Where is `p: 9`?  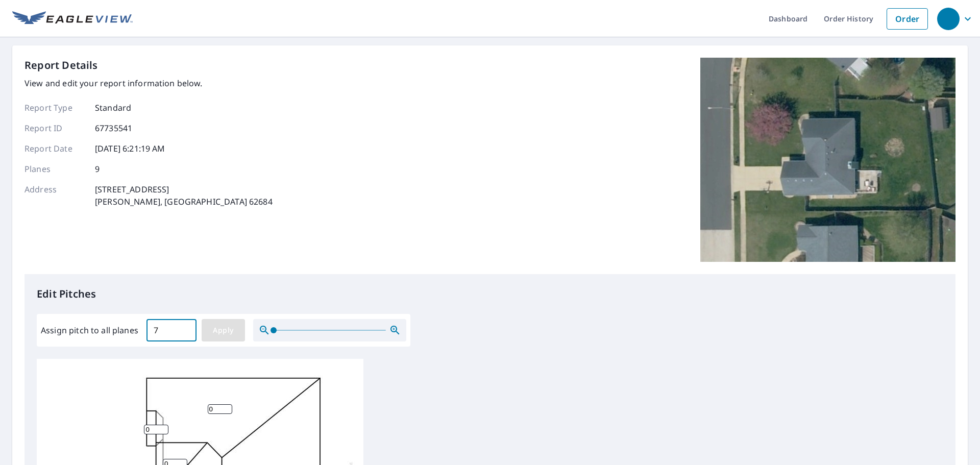 p: 9 is located at coordinates (97, 169).